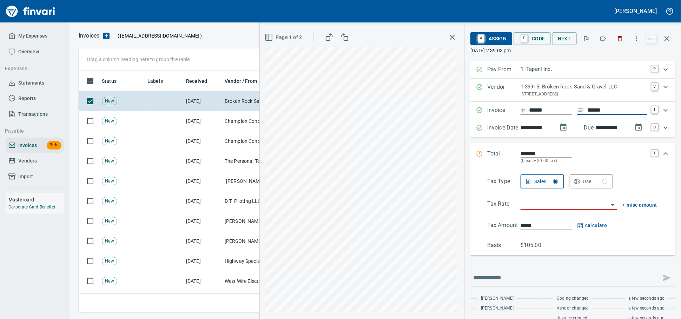  What do you see at coordinates (35, 161) in the screenshot?
I see `a: Vendors` at bounding box center [35, 161].